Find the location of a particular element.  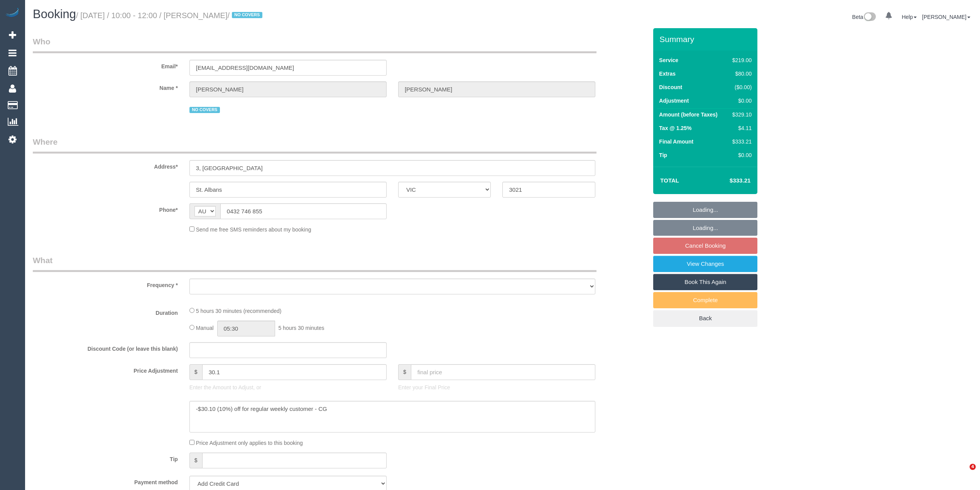

div: $329.10 is located at coordinates (740, 115).